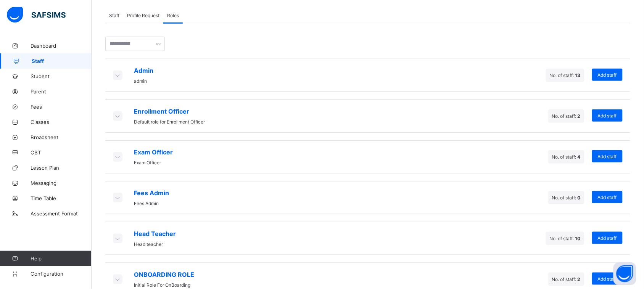 The height and width of the screenshot is (289, 644). What do you see at coordinates (144, 71) in the screenshot?
I see `span: Admin` at bounding box center [144, 71].